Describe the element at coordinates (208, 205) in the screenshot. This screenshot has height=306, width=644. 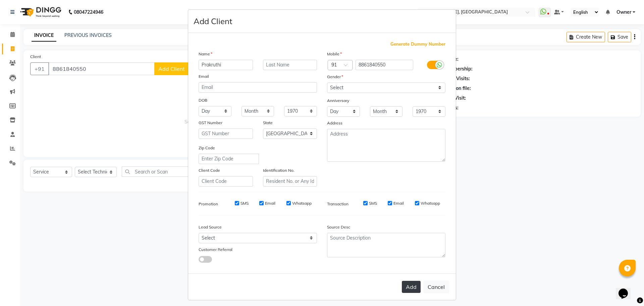
I see `label: Promotion` at that location.